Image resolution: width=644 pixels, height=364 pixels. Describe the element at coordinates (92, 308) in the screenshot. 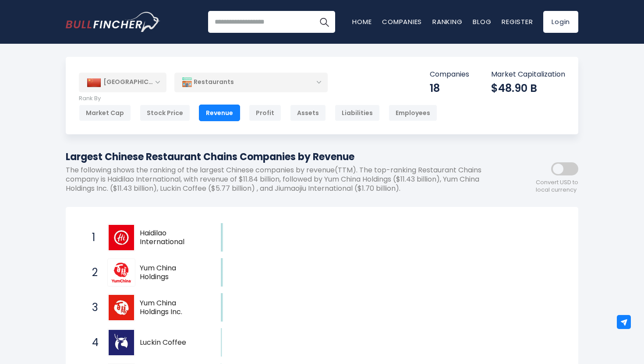

I see `span: 3` at that location.